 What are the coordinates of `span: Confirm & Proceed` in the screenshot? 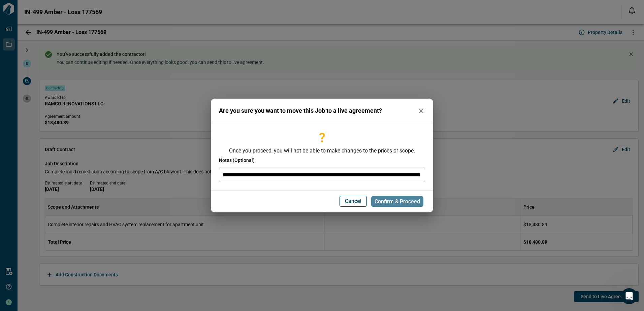 It's located at (397, 201).